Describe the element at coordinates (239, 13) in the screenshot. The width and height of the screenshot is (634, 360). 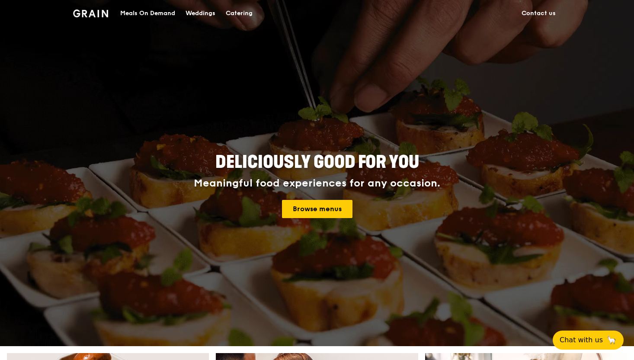
I see `div: Catering` at that location.